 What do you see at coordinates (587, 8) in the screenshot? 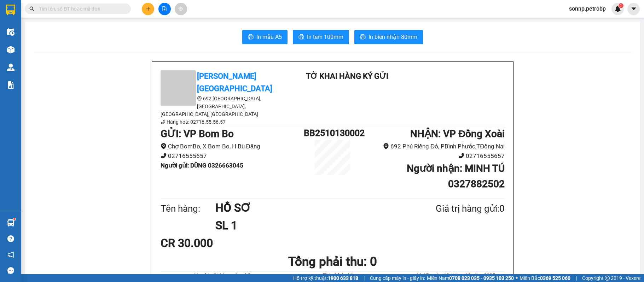
I see `span: sonnp.petrobp` at bounding box center [587, 8].